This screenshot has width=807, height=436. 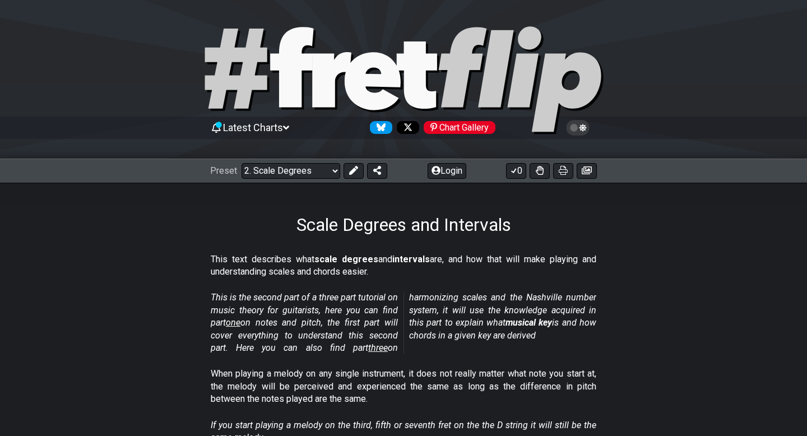 What do you see at coordinates (354, 171) in the screenshot?
I see `button: Edit Preset` at bounding box center [354, 171].